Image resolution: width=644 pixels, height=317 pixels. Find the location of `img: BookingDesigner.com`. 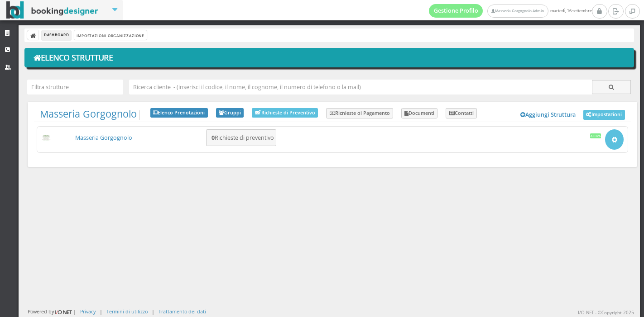

img: BookingDesigner.com is located at coordinates (52, 10).